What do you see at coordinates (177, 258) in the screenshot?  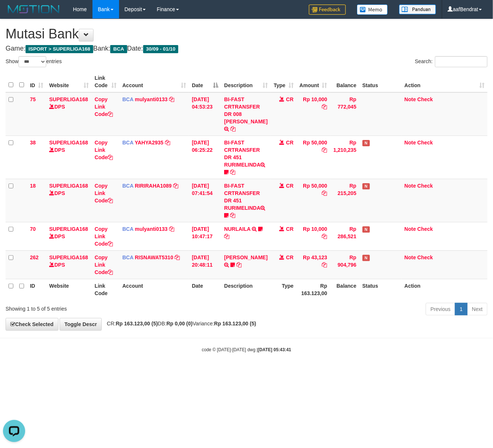 I see `a: Copy RISNAWAT5310 to clipboard` at bounding box center [177, 258].